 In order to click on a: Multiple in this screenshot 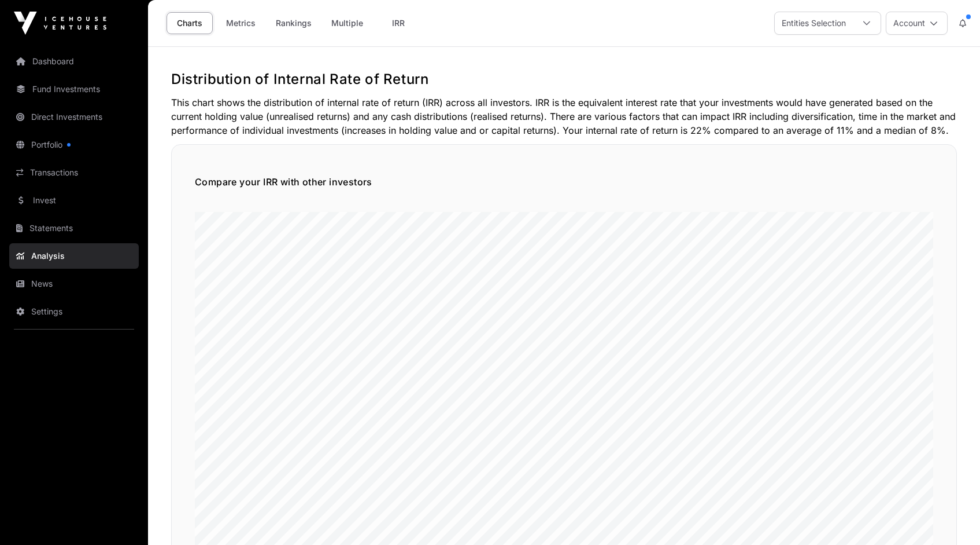, I will do `click(347, 23)`.